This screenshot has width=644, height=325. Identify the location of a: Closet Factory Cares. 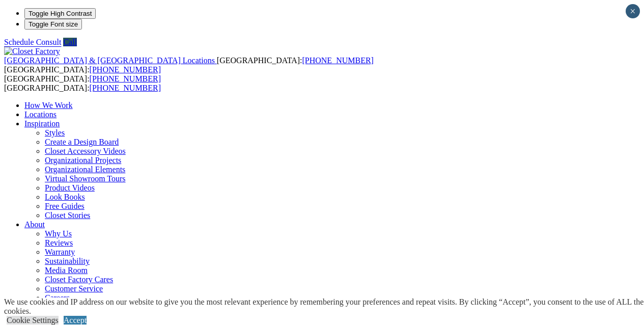
(79, 279).